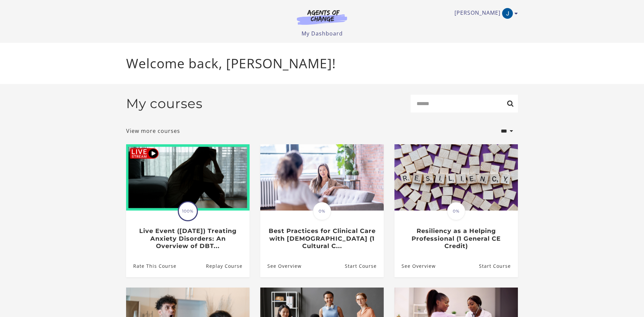  I want to click on h2: My courses, so click(164, 104).